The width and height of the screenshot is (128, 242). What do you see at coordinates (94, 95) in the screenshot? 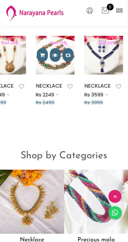
I see `span: Rs 3599` at bounding box center [94, 95].